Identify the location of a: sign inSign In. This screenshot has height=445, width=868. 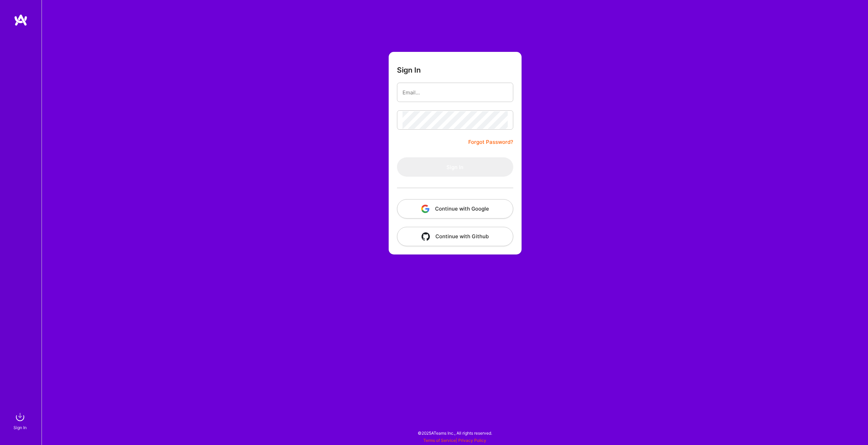
(21, 420).